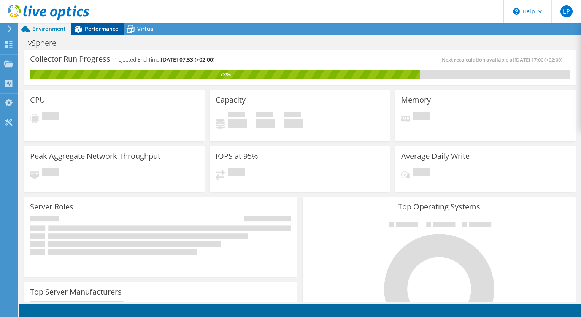  I want to click on div: 72%, so click(225, 75).